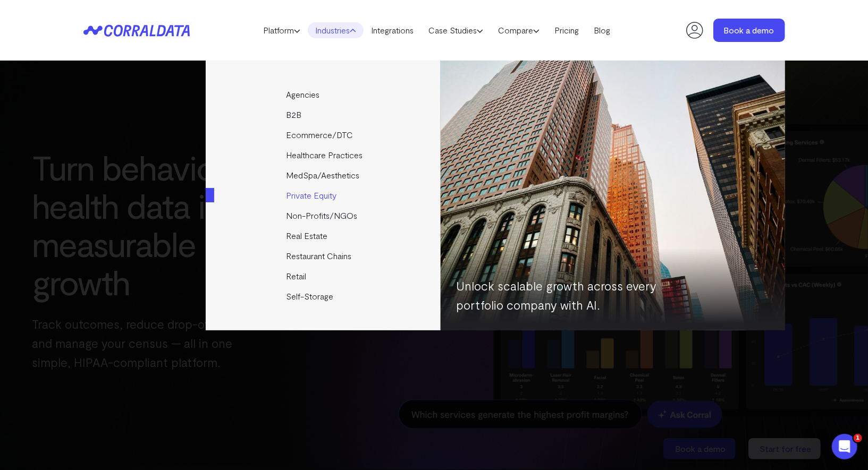  What do you see at coordinates (324, 256) in the screenshot?
I see `a: Restaurant Chains` at bounding box center [324, 256].